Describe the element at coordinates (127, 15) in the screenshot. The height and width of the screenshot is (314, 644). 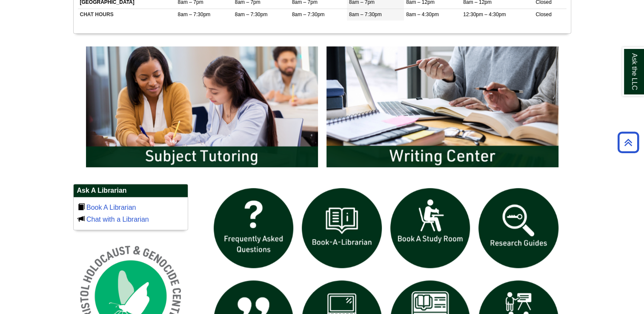
I see `td: CHAT HOURS` at that location.